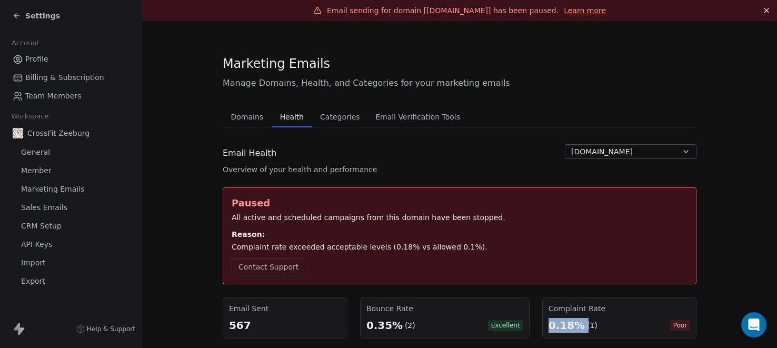 This screenshot has width=777, height=348. Describe the element at coordinates (37, 59) in the screenshot. I see `span: Profile` at that location.